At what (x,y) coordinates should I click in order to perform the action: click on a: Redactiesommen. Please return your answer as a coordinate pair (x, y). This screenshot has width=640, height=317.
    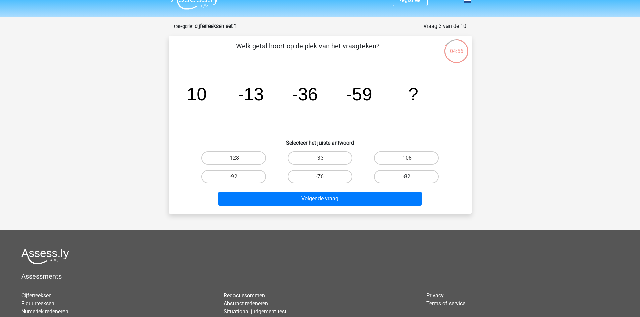
    Looking at the image, I should click on (244, 296).